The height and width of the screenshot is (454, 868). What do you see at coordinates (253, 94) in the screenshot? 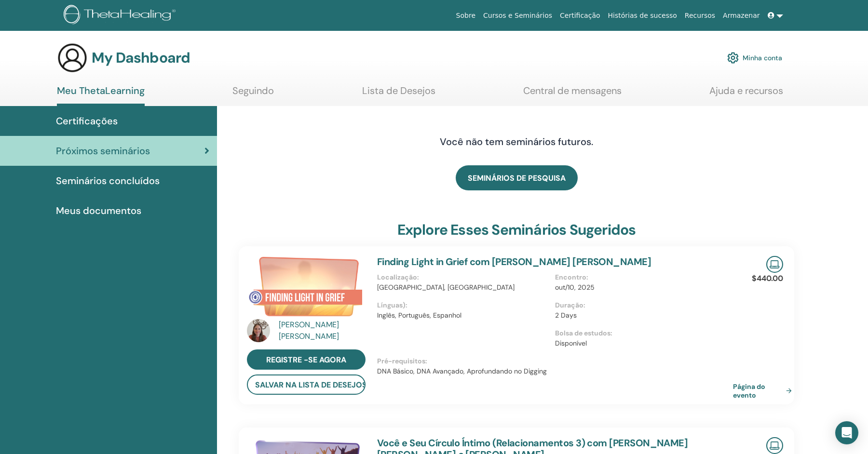
I see `a: Seguindo` at bounding box center [253, 94].